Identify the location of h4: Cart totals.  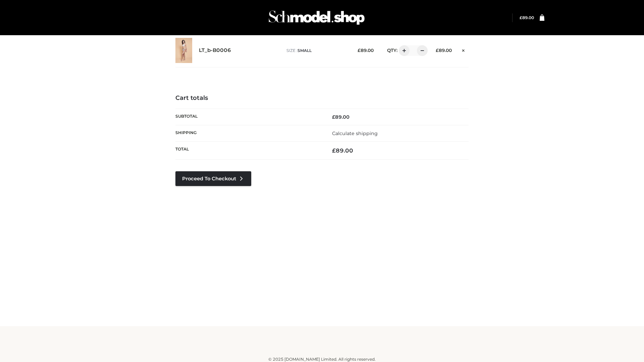
(322, 98).